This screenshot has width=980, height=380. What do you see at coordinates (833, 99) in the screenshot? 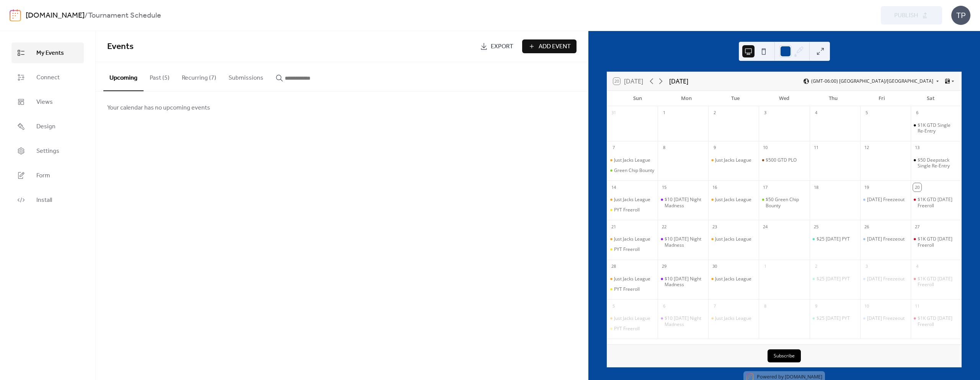
I see `div: Thu` at bounding box center [833, 99].